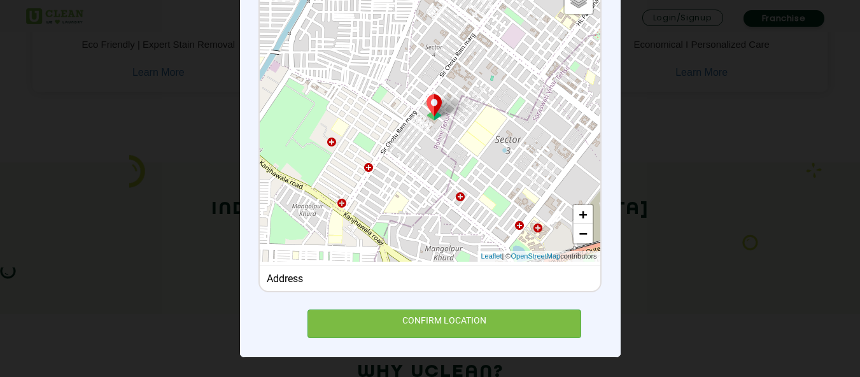 The height and width of the screenshot is (377, 860). What do you see at coordinates (583, 214) in the screenshot?
I see `a: Zoom in` at bounding box center [583, 214].